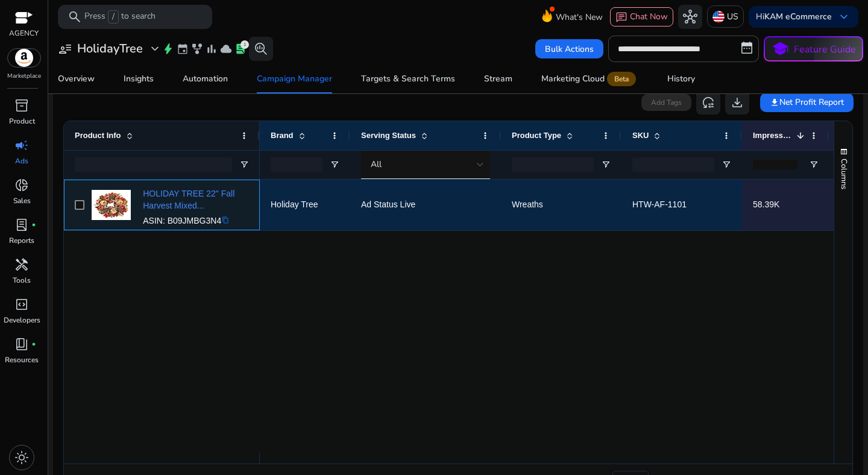 The width and height of the screenshot is (868, 475). I want to click on span: expand_more, so click(155, 49).